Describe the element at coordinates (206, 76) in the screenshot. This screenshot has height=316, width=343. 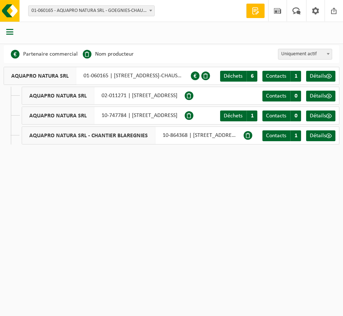
I see `span: 0864.316.322` at that location.